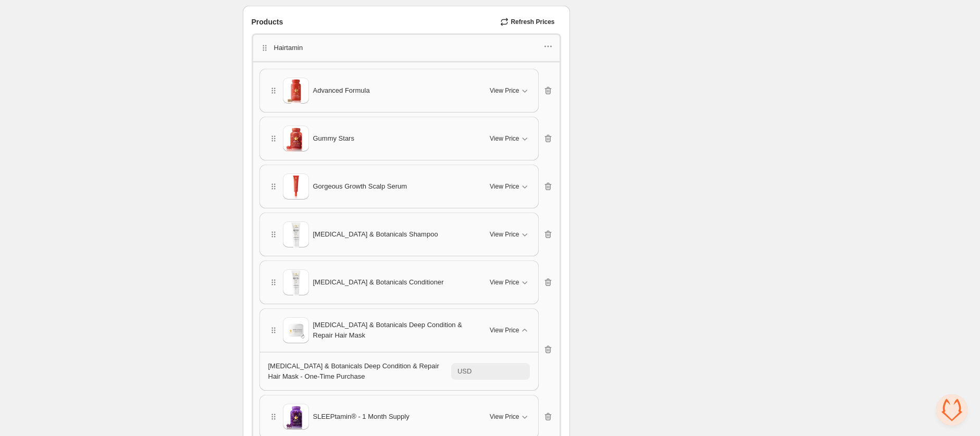  Describe the element at coordinates (296, 91) in the screenshot. I see `img: Advanced Formula` at that location.